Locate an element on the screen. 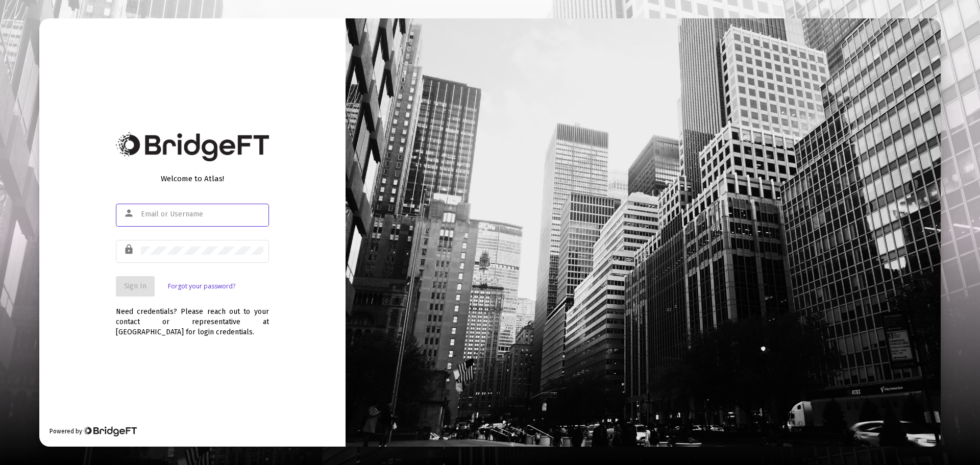  a: Forgot your password? is located at coordinates (201, 286).